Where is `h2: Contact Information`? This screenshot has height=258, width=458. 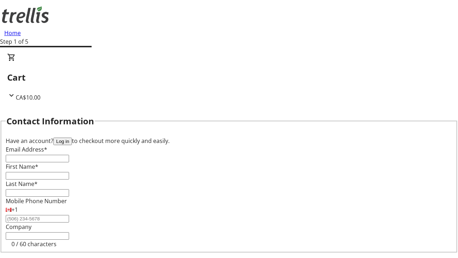 h2: Contact Information is located at coordinates (50, 121).